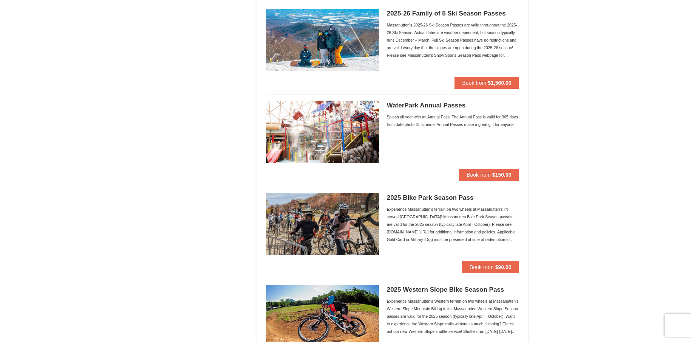  Describe the element at coordinates (453, 316) in the screenshot. I see `div: Experience Massanutten's Western terrain on two wheels at Massanutten's Western Slope Mountain Bi...` at that location.